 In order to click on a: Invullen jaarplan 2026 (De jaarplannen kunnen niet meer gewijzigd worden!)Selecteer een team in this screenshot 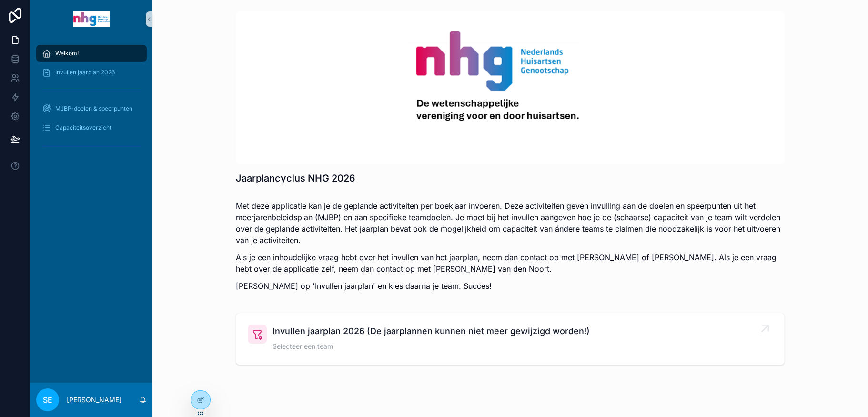, I will do `click(510, 339)`.